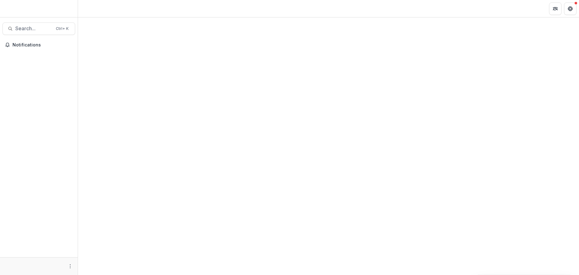  Describe the element at coordinates (39, 45) in the screenshot. I see `button: Notifications` at that location.